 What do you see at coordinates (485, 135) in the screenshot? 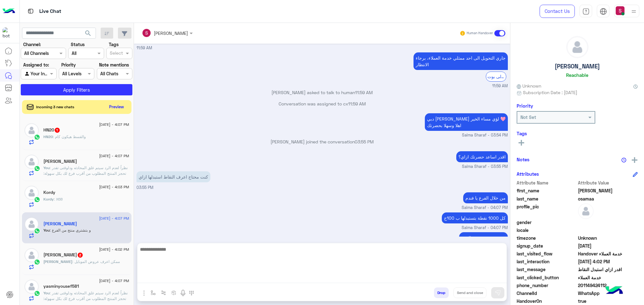
I see `span: Salma Sharaf - 03:54 PM` at bounding box center [485, 135].